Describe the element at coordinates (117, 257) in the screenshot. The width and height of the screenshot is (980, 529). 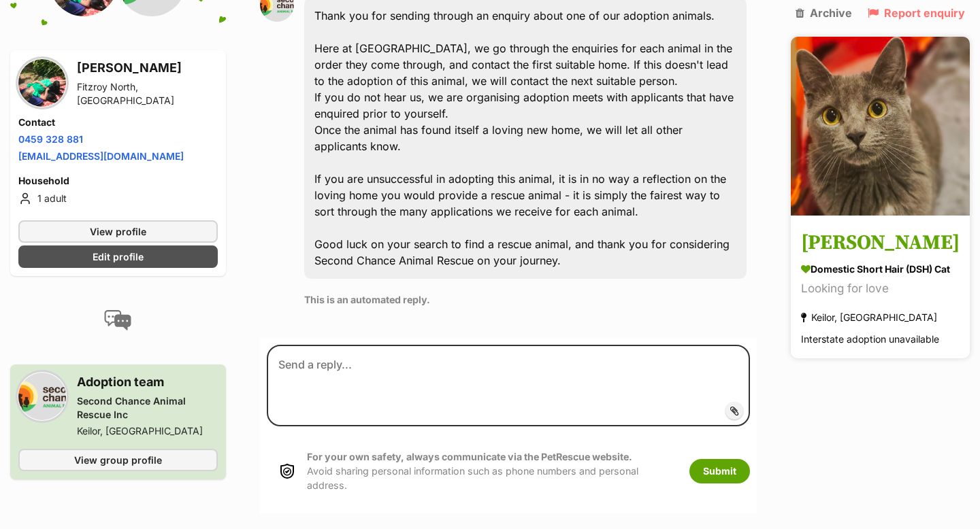
I see `span: Edit profile` at that location.